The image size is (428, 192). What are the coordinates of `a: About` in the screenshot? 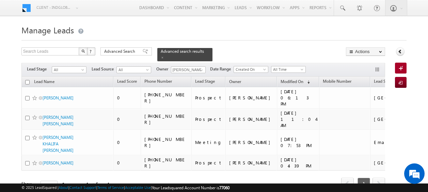 It's located at (63, 187).